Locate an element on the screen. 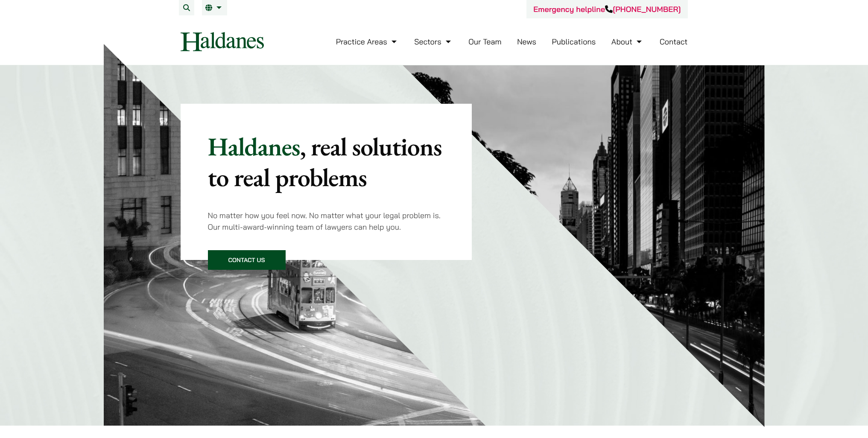 This screenshot has height=438, width=868. a: Practice Areas is located at coordinates (367, 42).